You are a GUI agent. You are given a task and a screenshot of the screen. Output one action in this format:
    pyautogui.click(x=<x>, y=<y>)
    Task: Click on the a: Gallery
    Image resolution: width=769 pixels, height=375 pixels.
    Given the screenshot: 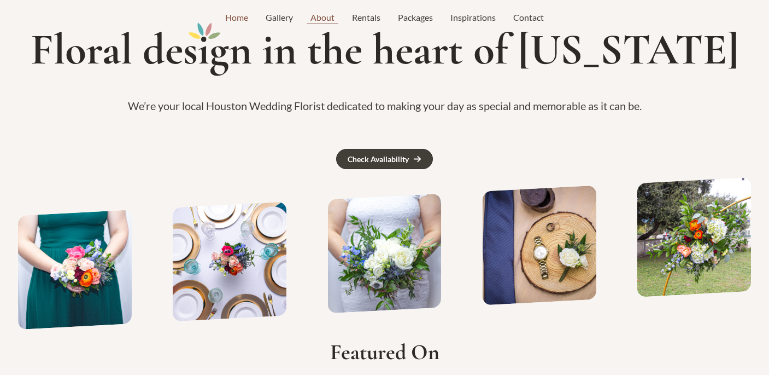 What is the action you would take?
    pyautogui.click(x=279, y=17)
    